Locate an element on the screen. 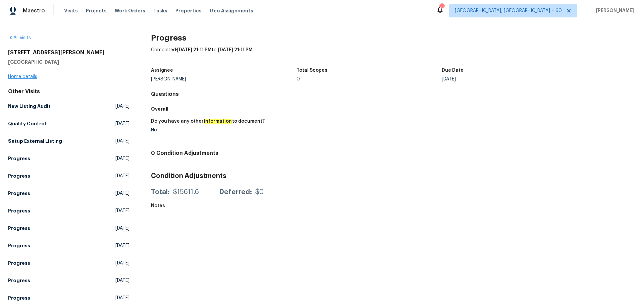  h2: Progress is located at coordinates (393, 38).